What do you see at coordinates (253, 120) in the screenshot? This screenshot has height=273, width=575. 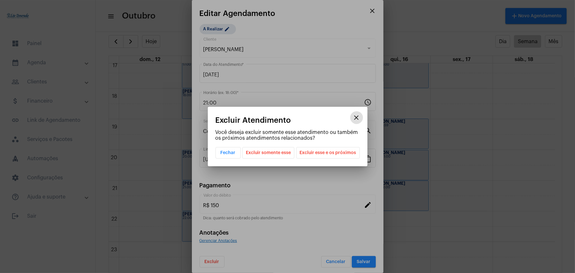 I see `span: Excluir Atendimento` at bounding box center [253, 120].